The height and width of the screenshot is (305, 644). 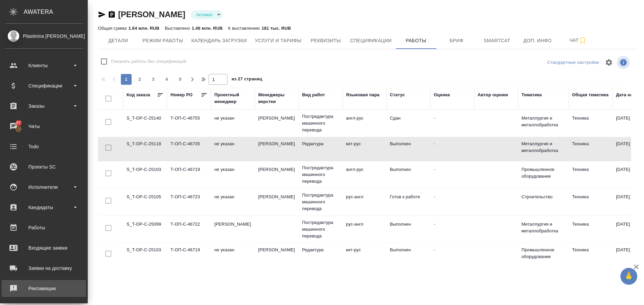 I want to click on span: 5, so click(x=180, y=80).